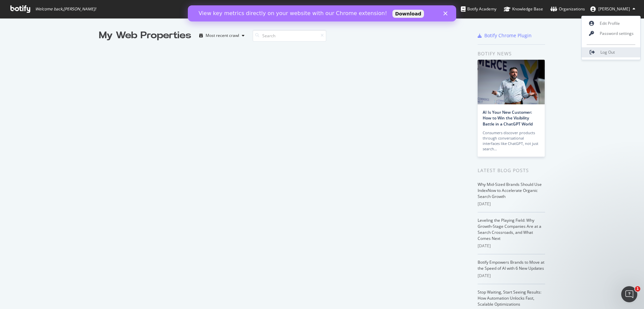  I want to click on a: Botify Empowers Brands to Move at the Speed of AI with 6 New Updates, so click(511, 265).